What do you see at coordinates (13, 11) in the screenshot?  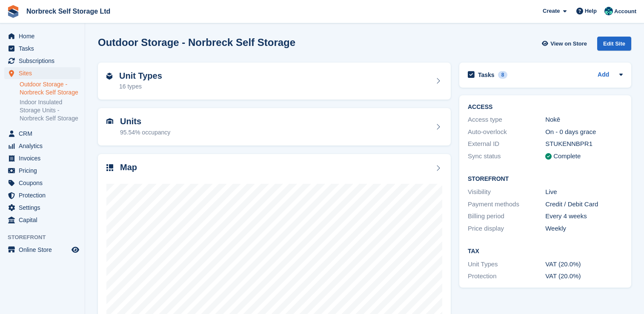 I see `img: stora-icon-8386f47178a22dfd0bd8f6a31ec36ba5ce8667c1dd55bd0f319d3a0aa187defe.svg` at bounding box center [13, 11].